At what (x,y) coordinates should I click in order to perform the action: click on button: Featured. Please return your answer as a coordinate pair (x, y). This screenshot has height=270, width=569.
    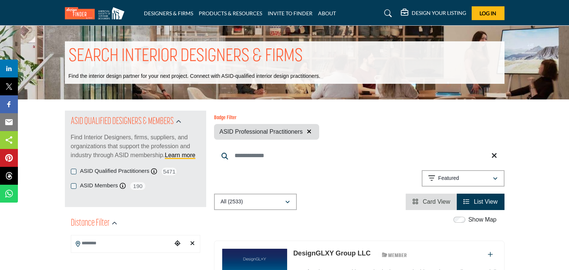
    Looking at the image, I should click on (463, 179).